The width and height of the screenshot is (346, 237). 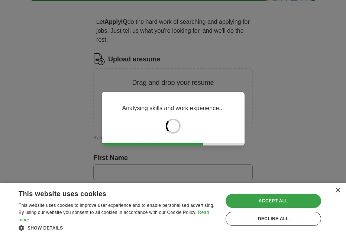 I want to click on span: Show details, so click(x=45, y=228).